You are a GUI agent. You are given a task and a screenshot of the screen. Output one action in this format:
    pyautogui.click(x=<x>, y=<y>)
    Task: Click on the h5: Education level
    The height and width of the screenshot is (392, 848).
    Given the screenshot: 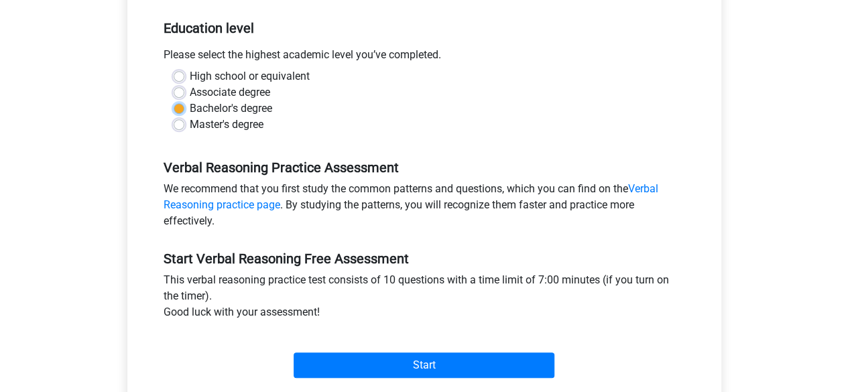 What is the action you would take?
    pyautogui.click(x=424, y=28)
    